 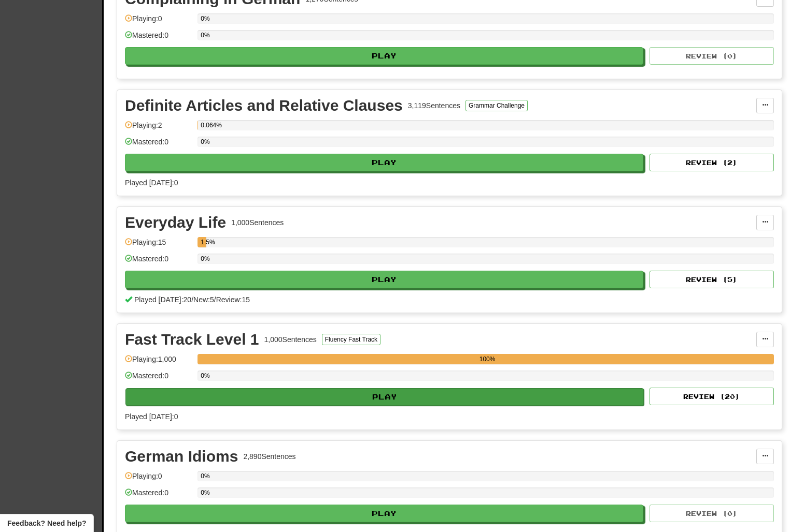 What do you see at coordinates (191, 340) in the screenshot?
I see `div: Fast Track Level 1` at bounding box center [191, 340].